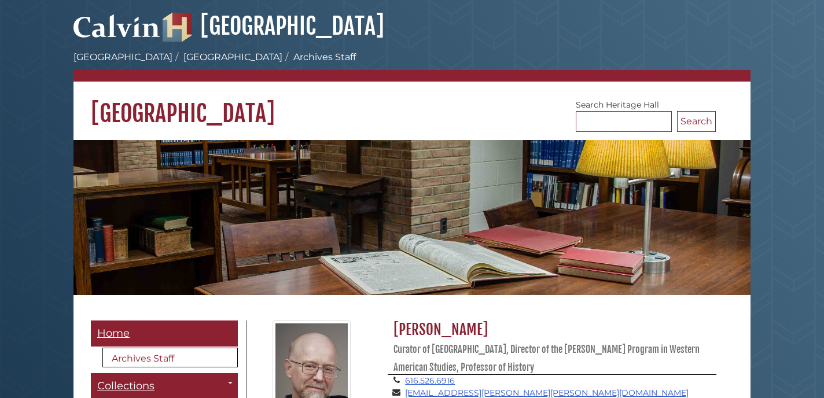  Describe the element at coordinates (164, 333) in the screenshot. I see `a: Home` at that location.